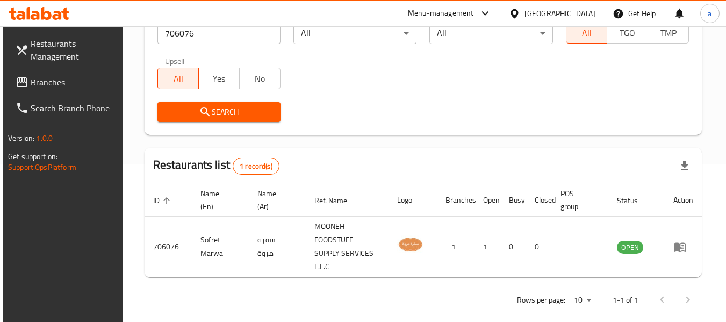 Image resolution: width=726 pixels, height=322 pixels. What do you see at coordinates (456, 200) in the screenshot?
I see `th: Branches` at bounding box center [456, 200].